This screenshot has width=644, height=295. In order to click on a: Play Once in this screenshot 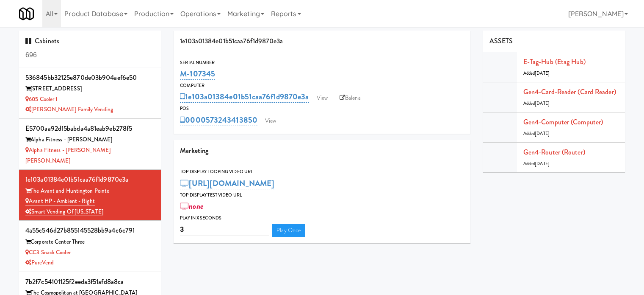, I will do `click(288, 231)`.